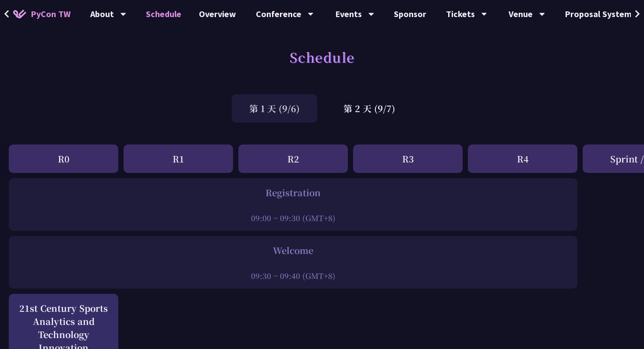  What do you see at coordinates (42, 14) in the screenshot?
I see `a: PyCon TW` at bounding box center [42, 14].